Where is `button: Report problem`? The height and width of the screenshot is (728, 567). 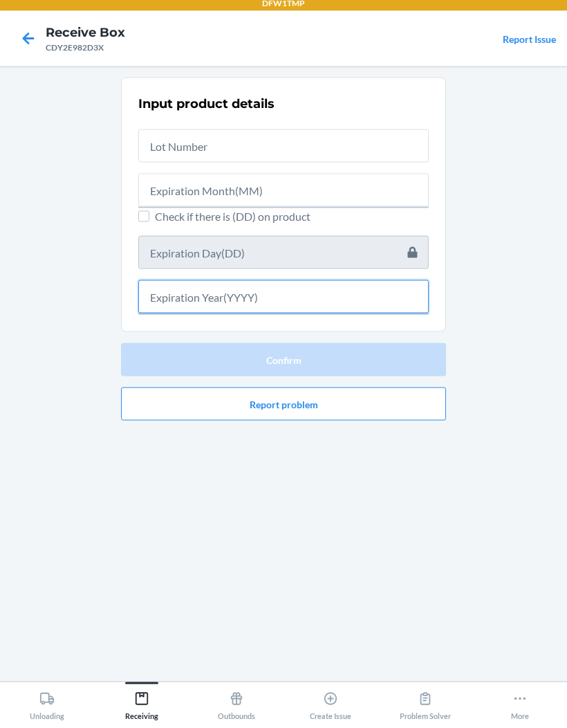
button: Report problem is located at coordinates (284, 410).